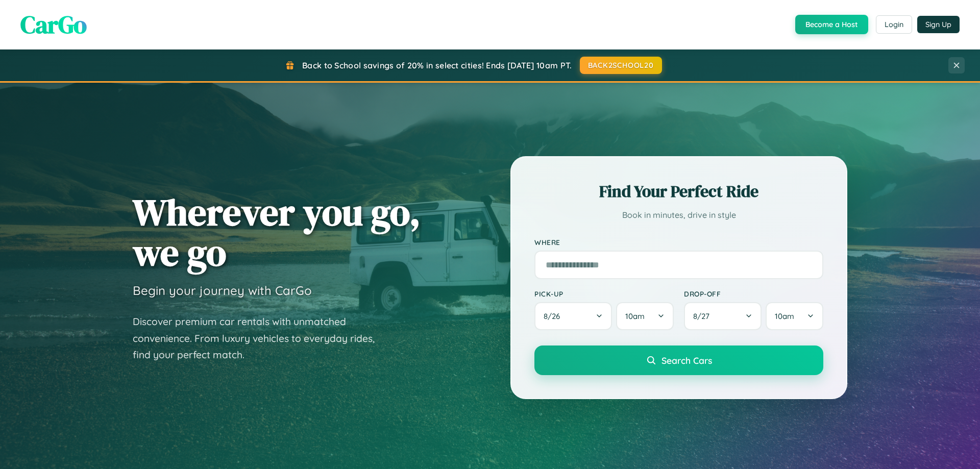  Describe the element at coordinates (604, 294) in the screenshot. I see `label: Pick-up` at that location.